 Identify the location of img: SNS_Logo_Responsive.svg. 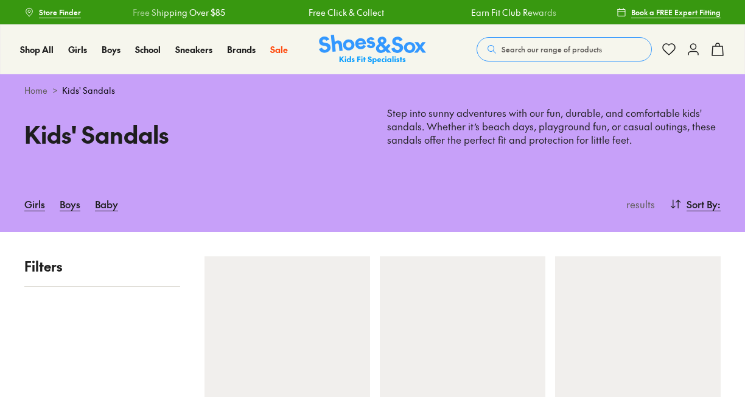
(372, 49).